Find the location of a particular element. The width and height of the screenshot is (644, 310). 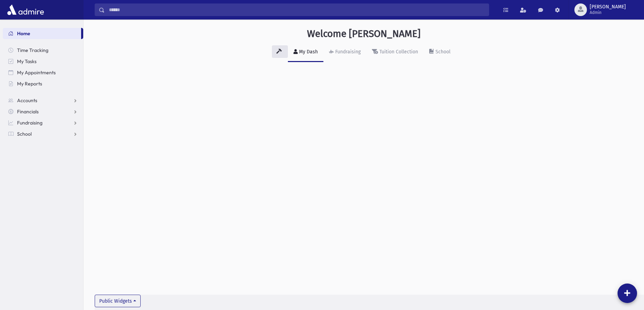

a: My Reports is located at coordinates (43, 83).